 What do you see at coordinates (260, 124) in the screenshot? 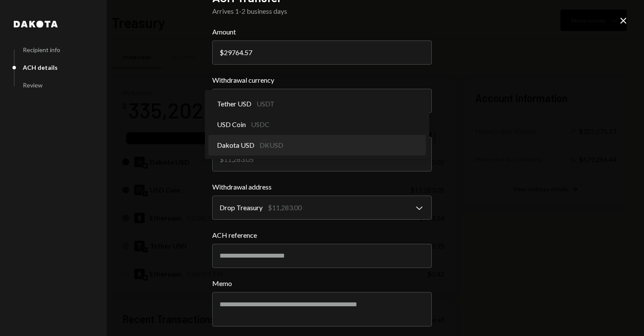
I see `div: USDC` at bounding box center [260, 124].